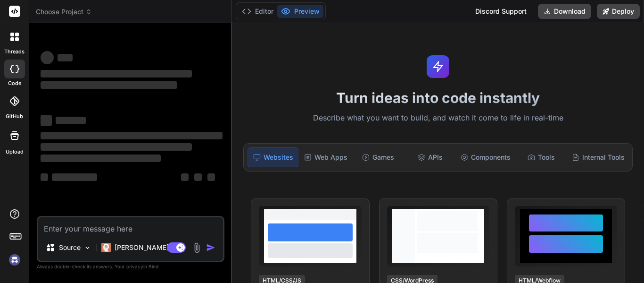 This screenshot has width=644, height=283. What do you see at coordinates (196, 247) in the screenshot?
I see `img: attachment` at bounding box center [196, 247].